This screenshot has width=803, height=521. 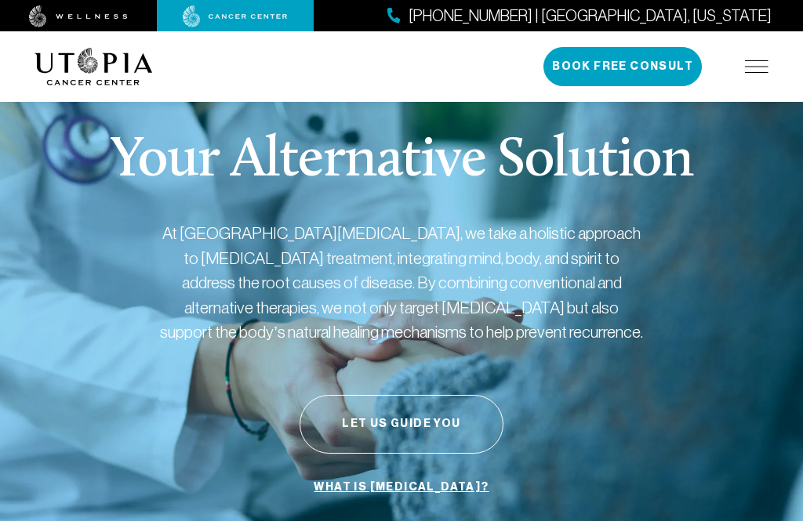 I want to click on button: Let Us Guide You, so click(x=401, y=424).